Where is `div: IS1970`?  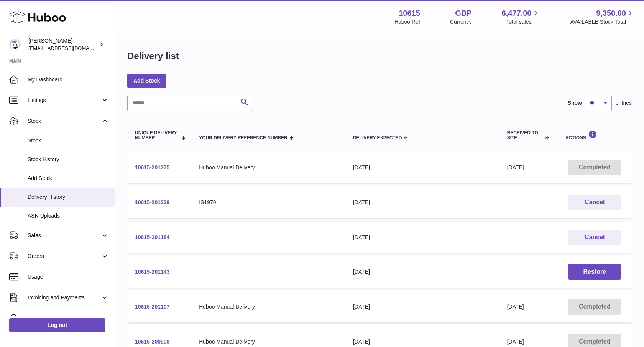 div: IS1970 is located at coordinates (268, 202).